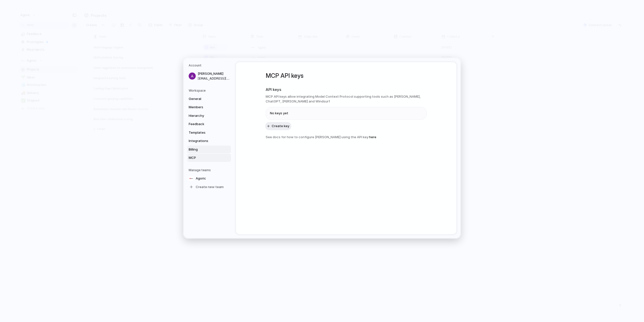 The width and height of the screenshot is (644, 322). Describe the element at coordinates (205, 149) in the screenshot. I see `span: Billing` at that location.